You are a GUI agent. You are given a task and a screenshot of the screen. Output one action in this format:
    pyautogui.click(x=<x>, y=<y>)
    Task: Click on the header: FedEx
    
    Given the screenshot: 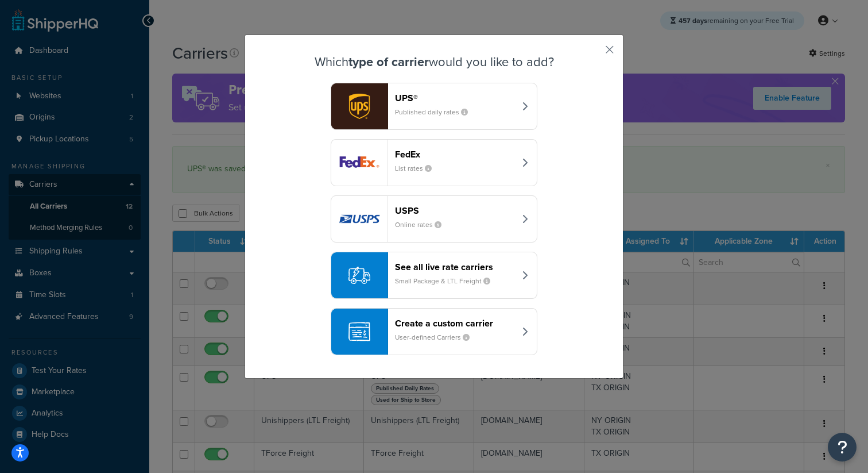 What is the action you would take?
    pyautogui.click(x=455, y=154)
    